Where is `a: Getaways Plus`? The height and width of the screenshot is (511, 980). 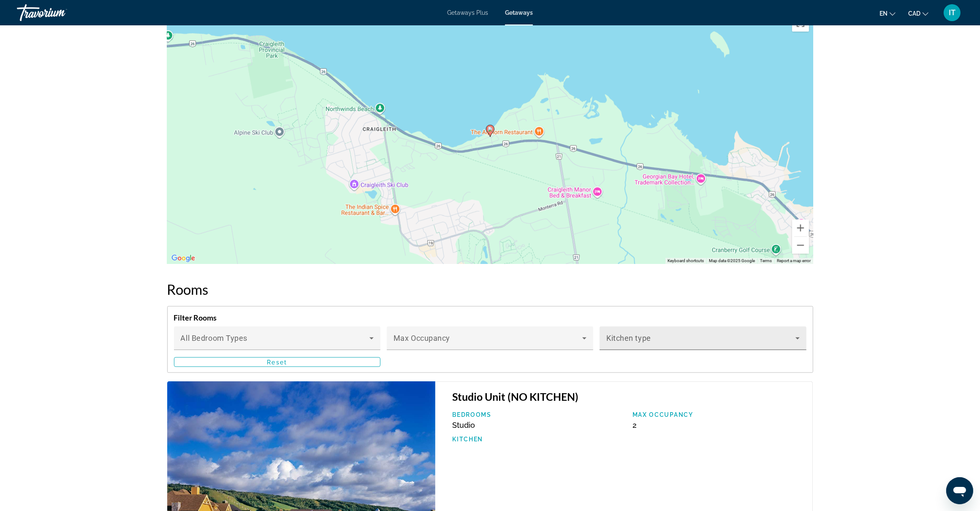
a: Getaways Plus is located at coordinates (467, 13).